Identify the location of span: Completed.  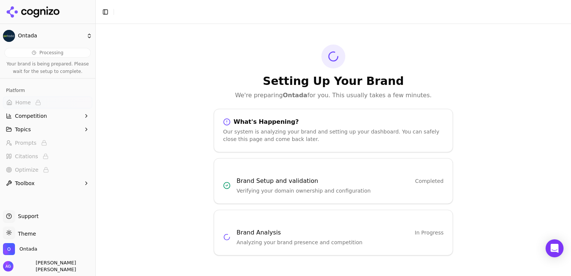
(429, 181).